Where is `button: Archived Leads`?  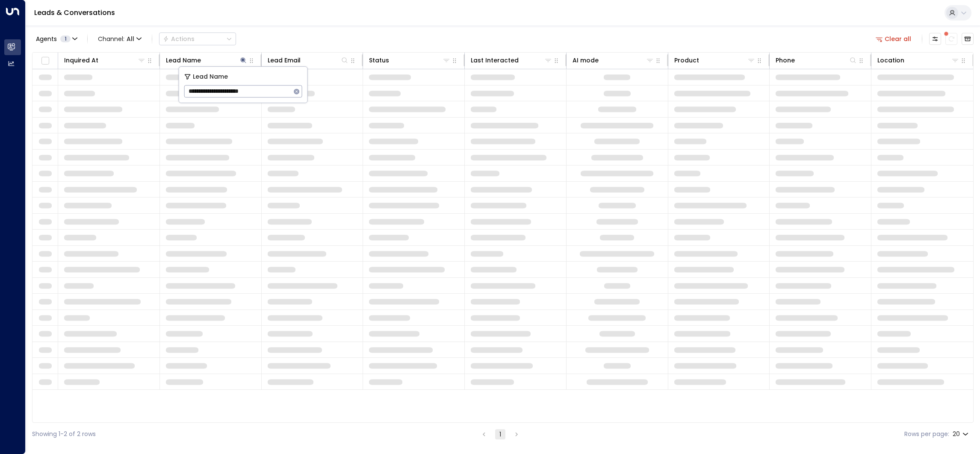
button: Archived Leads is located at coordinates (967, 39).